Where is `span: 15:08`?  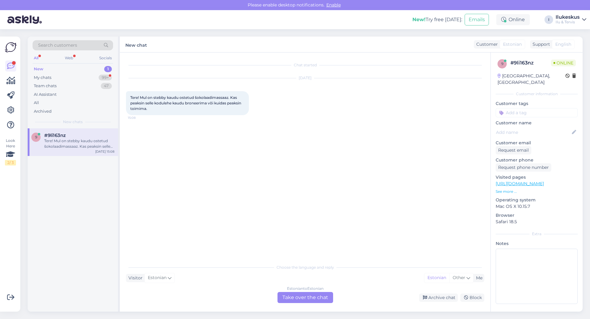
span: 15:08 is located at coordinates (139, 118).